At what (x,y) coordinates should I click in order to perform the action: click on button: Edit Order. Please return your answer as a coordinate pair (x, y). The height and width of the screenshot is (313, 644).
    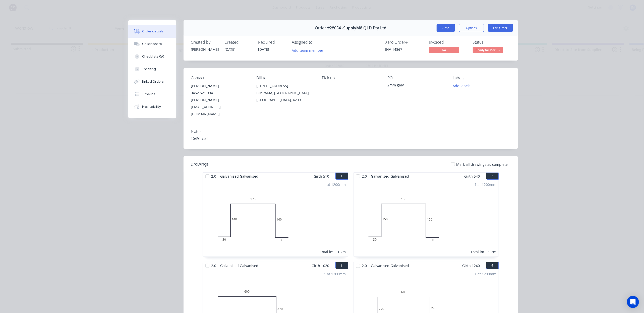
    Looking at the image, I should click on (501, 28).